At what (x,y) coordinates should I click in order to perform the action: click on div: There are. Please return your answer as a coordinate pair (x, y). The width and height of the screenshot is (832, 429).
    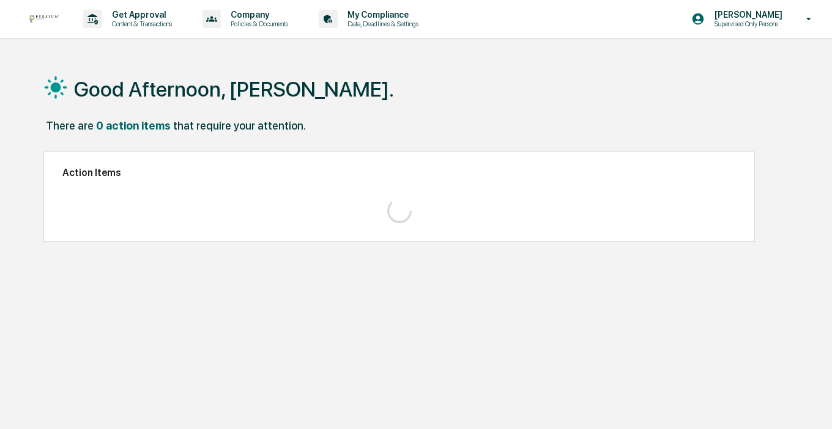
    Looking at the image, I should click on (70, 125).